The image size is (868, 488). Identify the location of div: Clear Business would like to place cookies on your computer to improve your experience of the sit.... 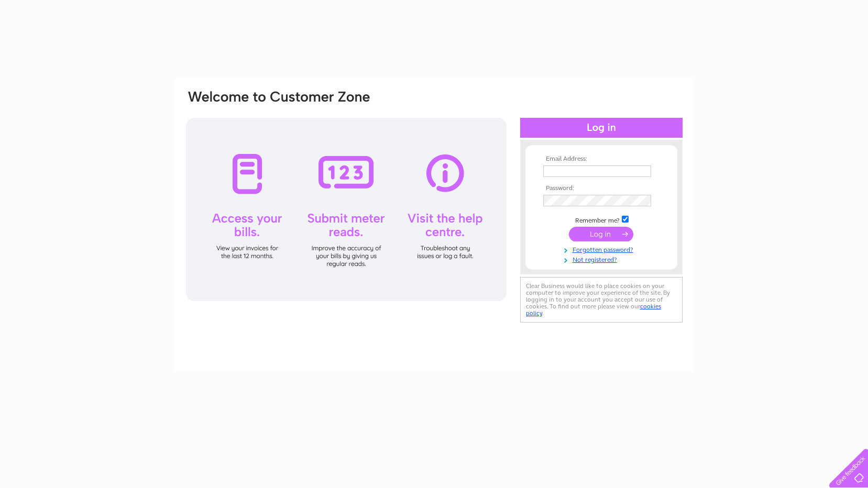
(601, 300).